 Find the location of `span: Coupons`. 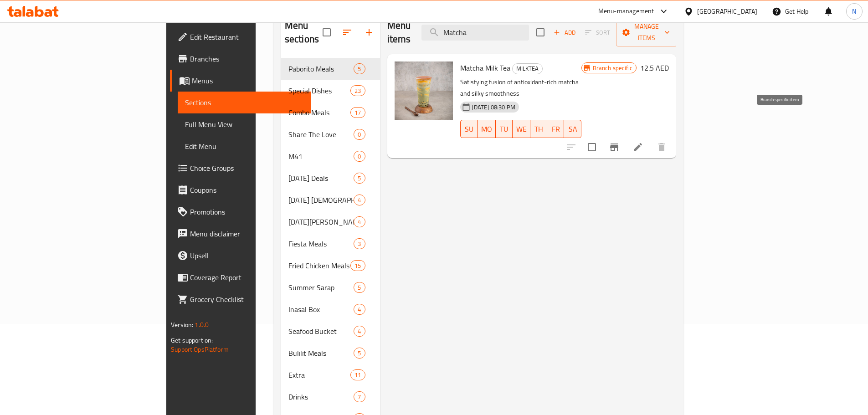

span: Coupons is located at coordinates (247, 190).